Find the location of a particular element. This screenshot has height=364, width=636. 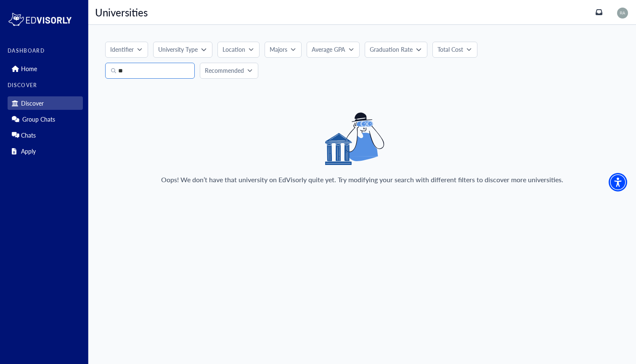

label: DASHBOARD is located at coordinates (45, 51).